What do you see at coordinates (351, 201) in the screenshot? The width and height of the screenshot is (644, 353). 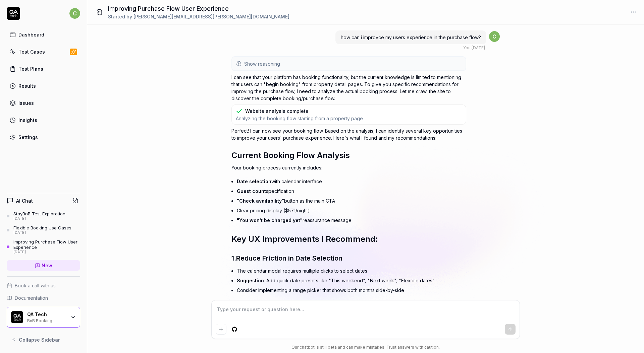 I see `li: button as the main CTA` at bounding box center [351, 201].